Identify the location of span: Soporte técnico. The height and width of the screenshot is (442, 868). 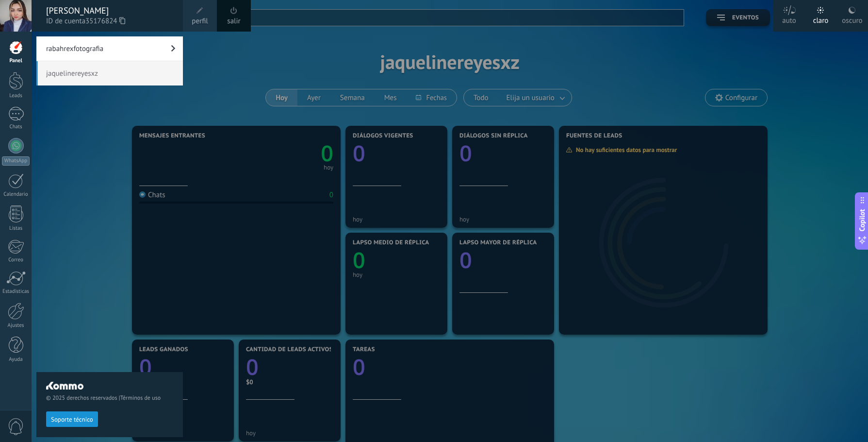
(72, 420).